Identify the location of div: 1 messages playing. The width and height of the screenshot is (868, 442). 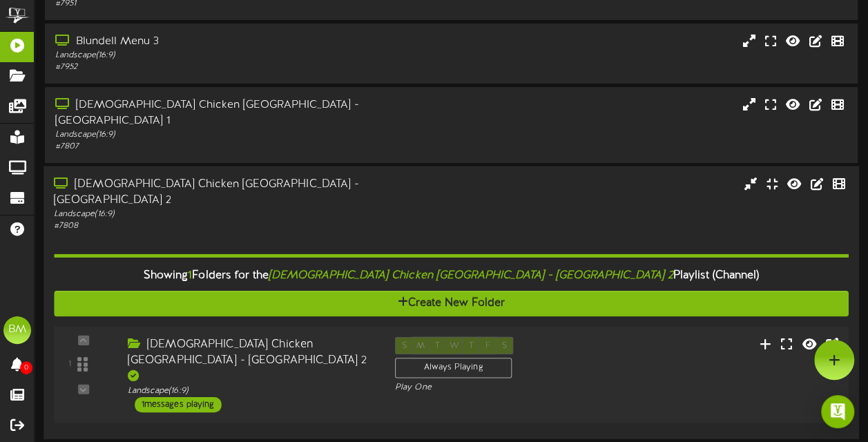
(178, 403).